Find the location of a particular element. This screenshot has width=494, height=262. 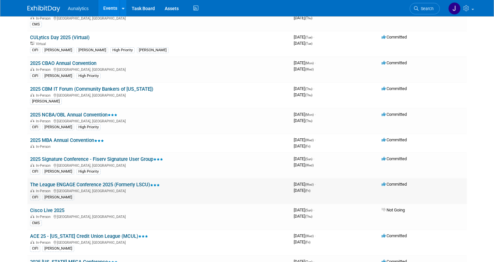

a: Cisco Live 2025 is located at coordinates (47, 211).